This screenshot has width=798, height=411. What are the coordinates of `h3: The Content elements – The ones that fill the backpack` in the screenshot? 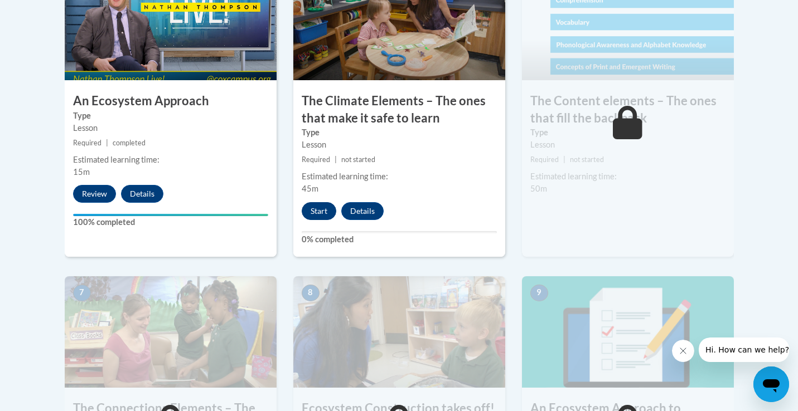 It's located at (628, 110).